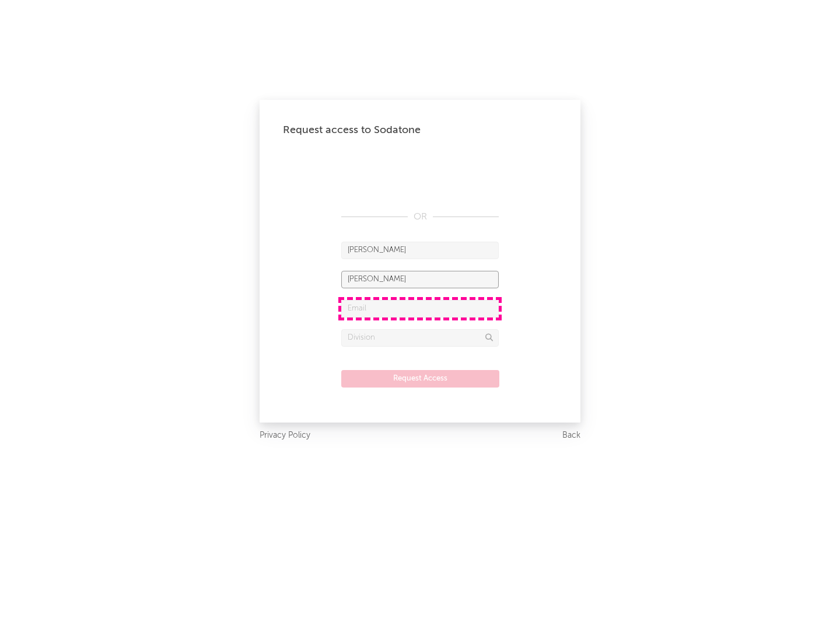 The image size is (840, 642). Describe the element at coordinates (420, 217) in the screenshot. I see `div: OR` at that location.